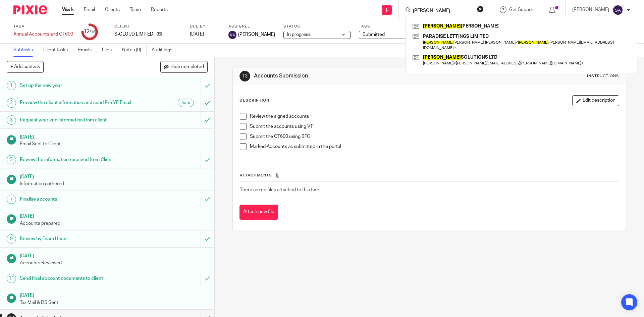 The image size is (644, 317). Describe the element at coordinates (113, 144) in the screenshot. I see `p: Email Sent to Client` at that location.